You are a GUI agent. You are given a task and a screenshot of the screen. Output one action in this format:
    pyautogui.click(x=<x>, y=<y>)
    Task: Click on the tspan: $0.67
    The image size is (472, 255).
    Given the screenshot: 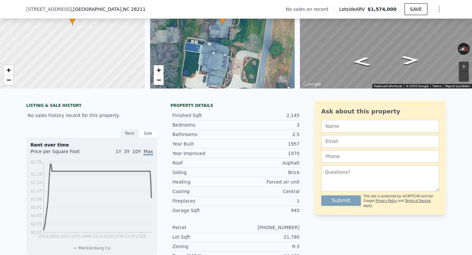 What is the action you would take?
    pyautogui.click(x=36, y=232)
    